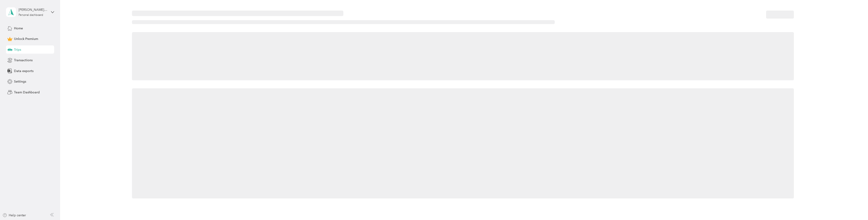 Image resolution: width=868 pixels, height=220 pixels. What do you see at coordinates (31, 15) in the screenshot?
I see `div: Personal dashboard` at bounding box center [31, 15].